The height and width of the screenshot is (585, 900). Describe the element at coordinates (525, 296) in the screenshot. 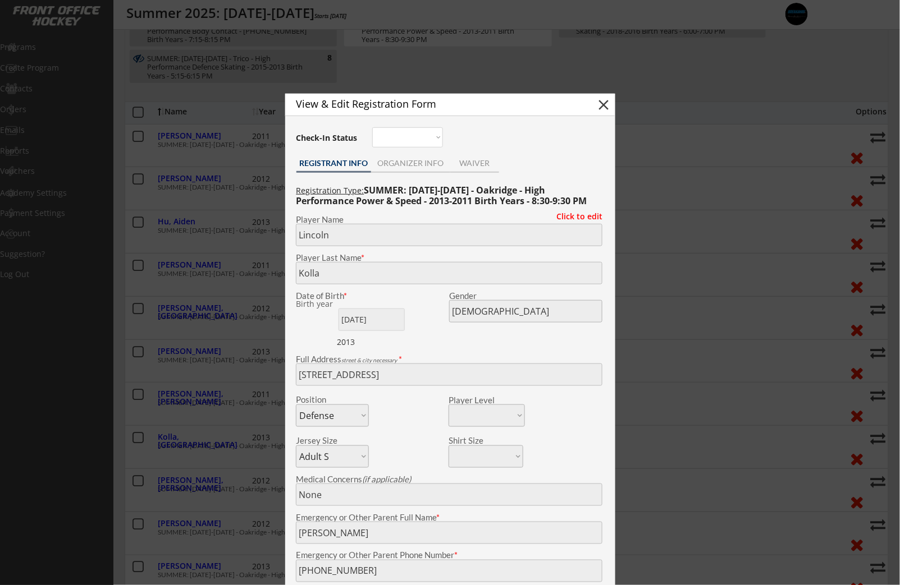

I see `div: Gender` at that location.